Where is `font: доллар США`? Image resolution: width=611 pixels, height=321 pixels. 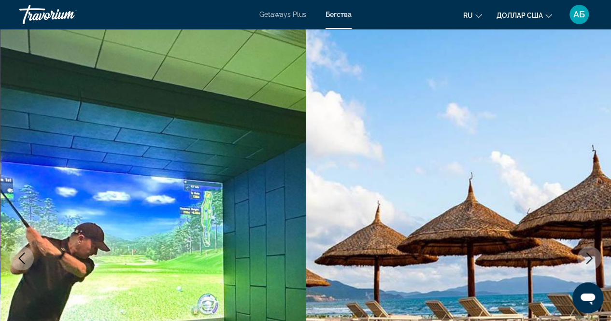
font: доллар США is located at coordinates (520, 15).